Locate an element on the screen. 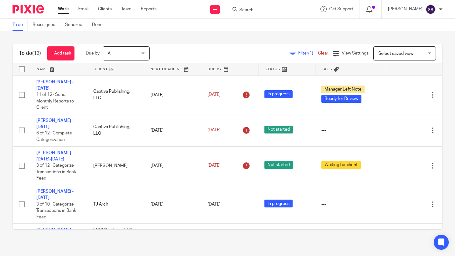 The width and height of the screenshot is (455, 256). span: View Settings is located at coordinates (355, 53).